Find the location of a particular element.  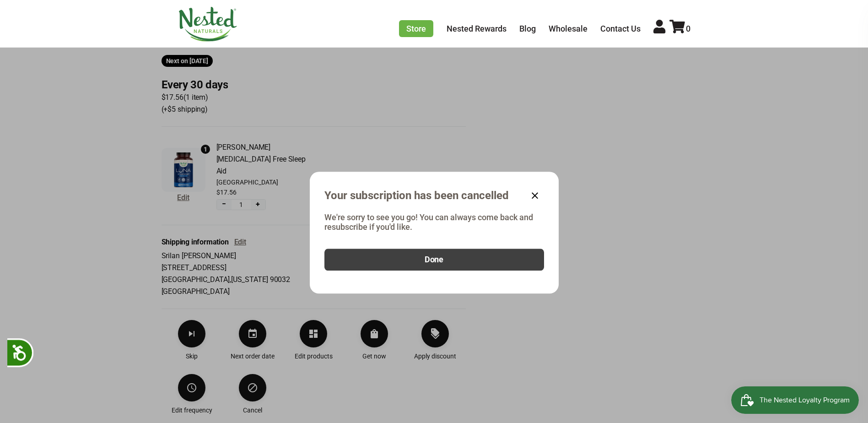

a: Blog is located at coordinates (527, 29).